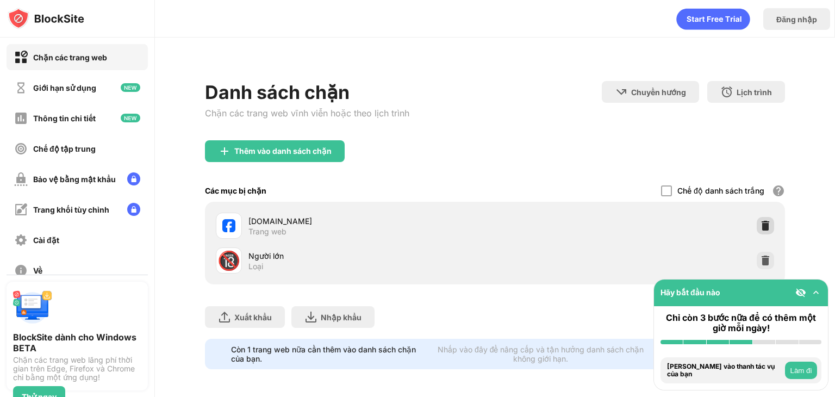 The width and height of the screenshot is (835, 397). I want to click on font: Chế độ danh sách trắng, so click(721, 190).